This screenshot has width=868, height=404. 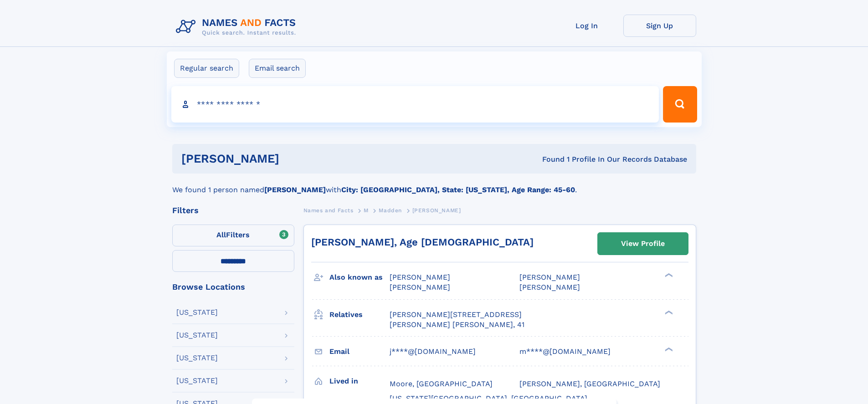 What do you see at coordinates (434, 184) in the screenshot?
I see `div: We found 1 person named with .` at bounding box center [434, 184].